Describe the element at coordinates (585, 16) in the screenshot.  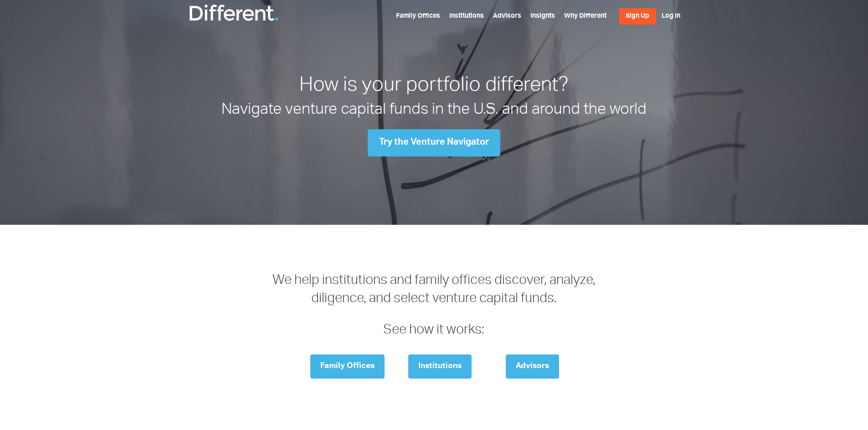
I see `a: Why Different` at that location.